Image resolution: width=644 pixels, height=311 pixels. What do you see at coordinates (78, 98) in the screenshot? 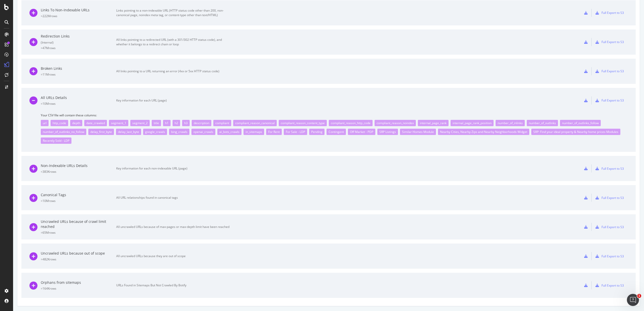
I see `div: All URLs Details` at bounding box center [78, 98].